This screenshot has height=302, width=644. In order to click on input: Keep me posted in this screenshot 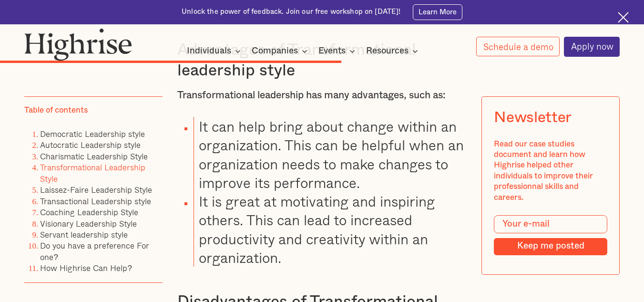, I will do `click(551, 247)`.